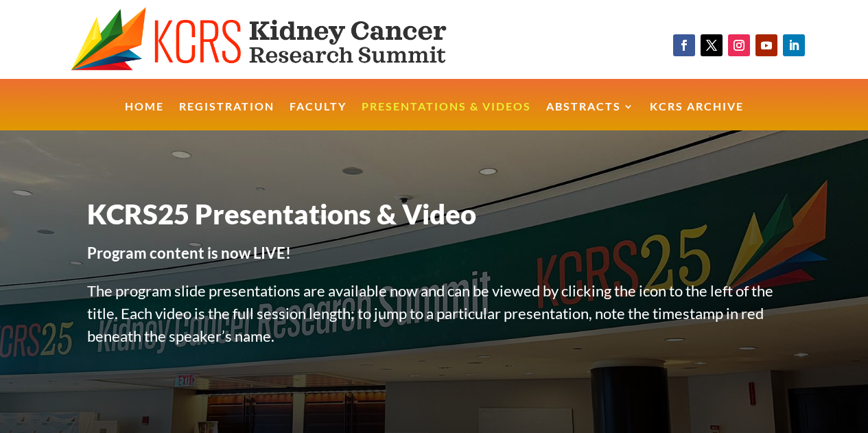  What do you see at coordinates (684, 46) in the screenshot?
I see `a: Follow on Facebook` at bounding box center [684, 46].